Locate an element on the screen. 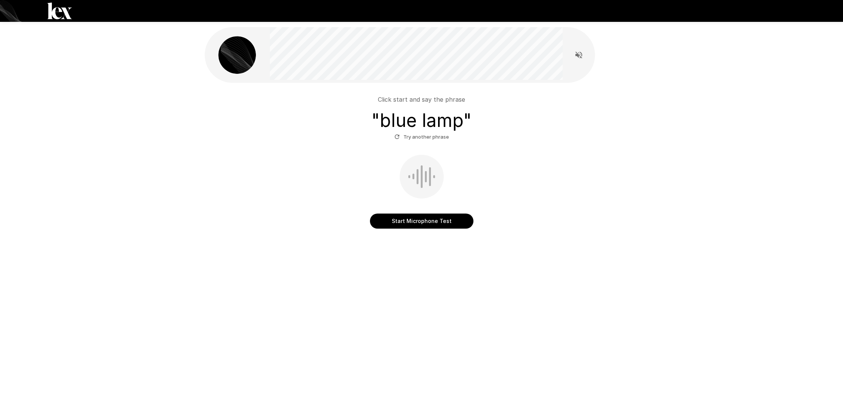 The image size is (843, 400). img: lex_avatar2.png is located at coordinates (237, 55).